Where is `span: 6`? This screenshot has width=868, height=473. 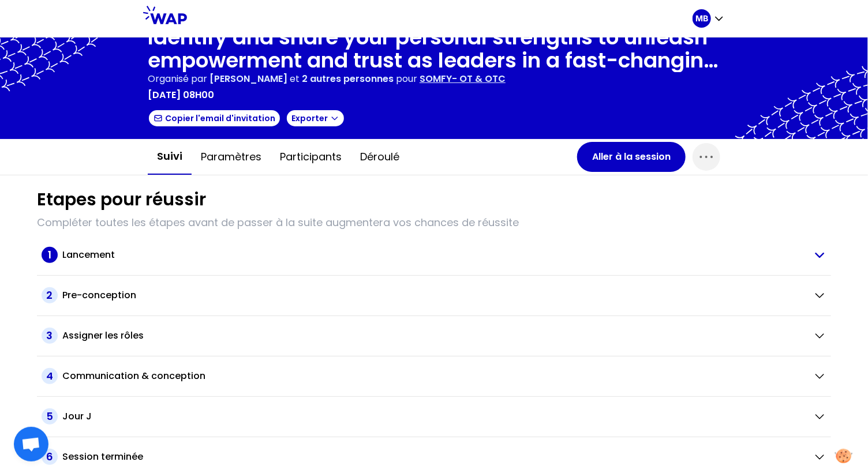 span: 6 is located at coordinates (49, 457).